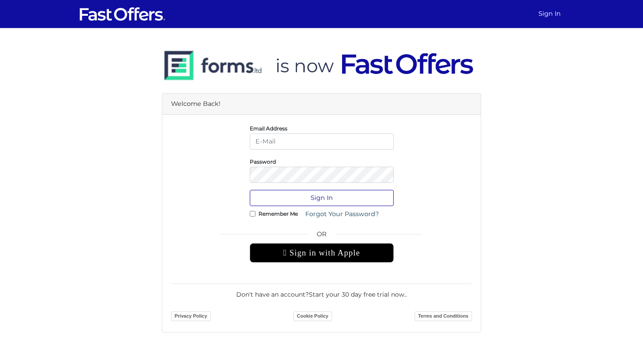  I want to click on a: Terms and Conditions, so click(443, 316).